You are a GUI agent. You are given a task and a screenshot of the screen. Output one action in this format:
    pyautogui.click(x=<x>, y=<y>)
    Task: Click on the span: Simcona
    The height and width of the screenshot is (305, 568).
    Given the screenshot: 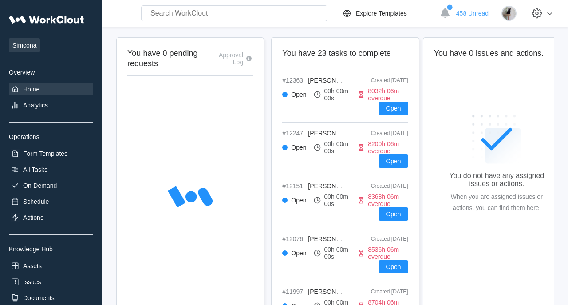 What is the action you would take?
    pyautogui.click(x=24, y=45)
    